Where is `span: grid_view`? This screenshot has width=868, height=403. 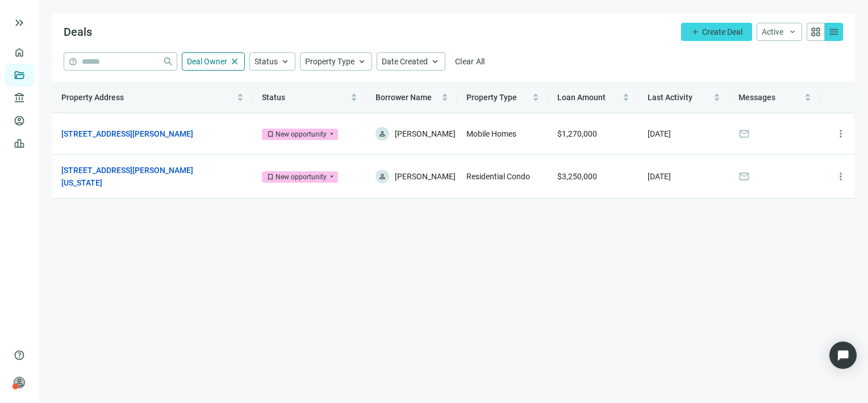
span: grid_view is located at coordinates (816, 32).